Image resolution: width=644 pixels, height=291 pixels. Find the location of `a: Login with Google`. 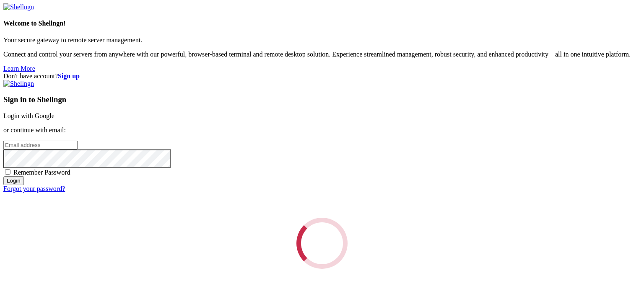

a: Login with Google is located at coordinates (29, 115).